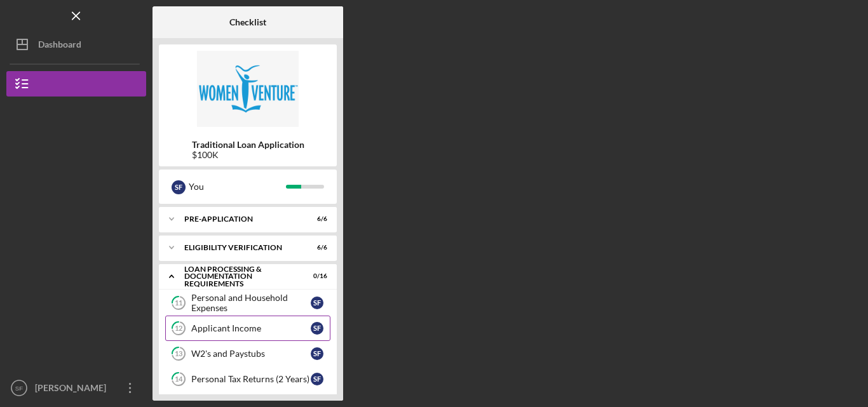  I want to click on b: Checklist, so click(248, 22).